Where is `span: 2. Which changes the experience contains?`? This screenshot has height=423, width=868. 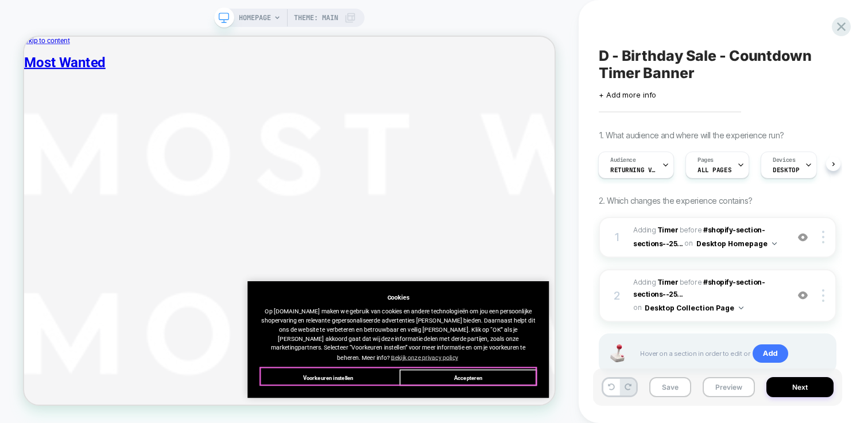 span: 2. Which changes the experience contains? is located at coordinates (675, 200).